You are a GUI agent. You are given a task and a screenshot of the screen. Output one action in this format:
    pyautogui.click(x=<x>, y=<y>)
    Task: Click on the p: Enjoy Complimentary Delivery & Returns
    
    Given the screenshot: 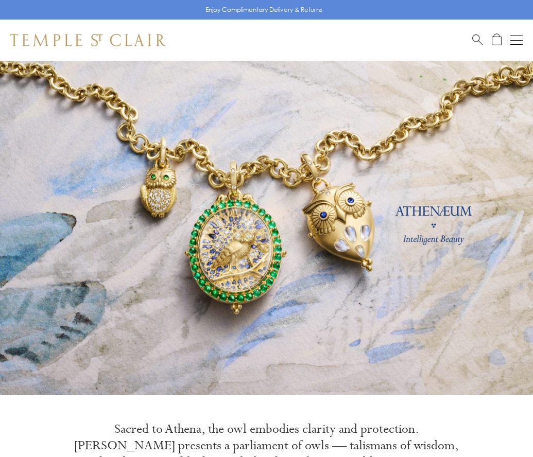 What is the action you would take?
    pyautogui.click(x=264, y=10)
    